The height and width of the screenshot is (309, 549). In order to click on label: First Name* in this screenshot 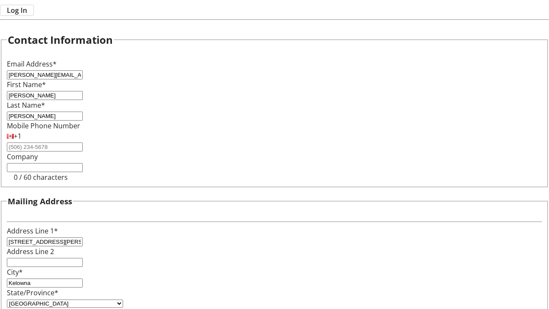, I will do `click(26, 85)`.